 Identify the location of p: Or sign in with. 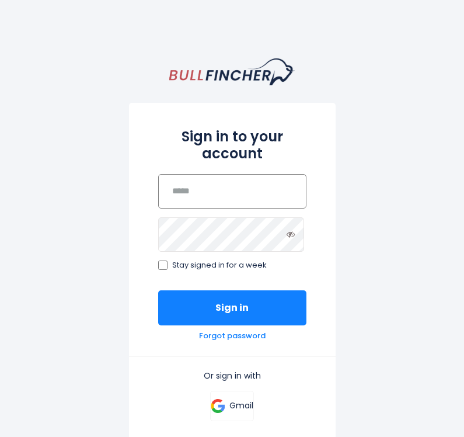
(232, 375).